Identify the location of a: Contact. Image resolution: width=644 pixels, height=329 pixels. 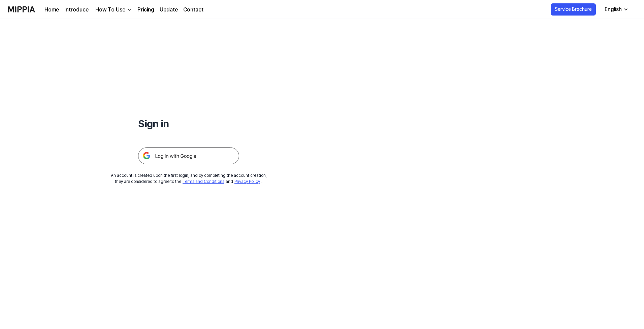
(194, 10).